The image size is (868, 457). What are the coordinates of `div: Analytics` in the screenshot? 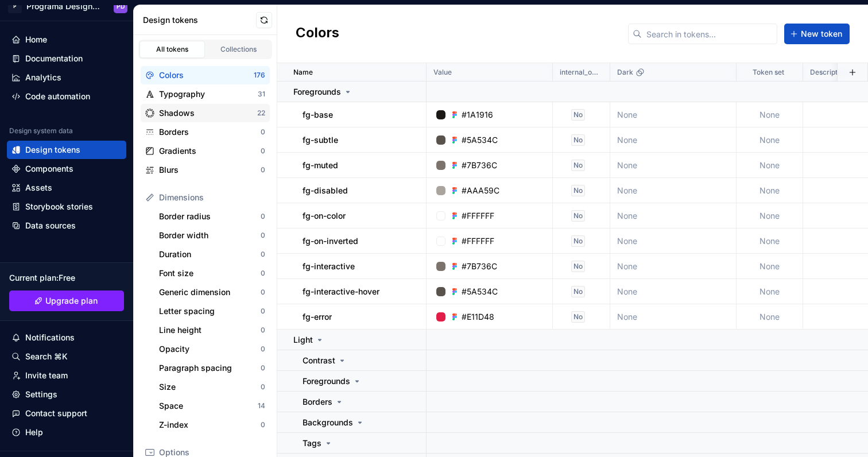 It's located at (43, 78).